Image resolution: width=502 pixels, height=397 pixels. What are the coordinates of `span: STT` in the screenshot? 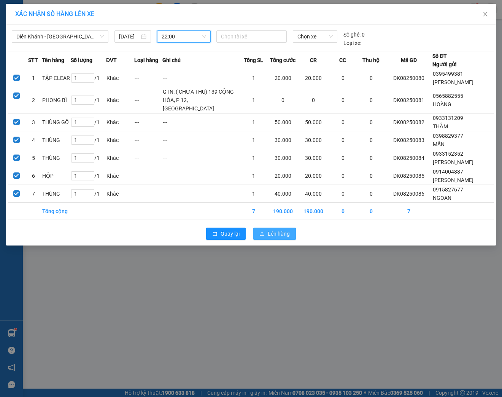 It's located at (33, 60).